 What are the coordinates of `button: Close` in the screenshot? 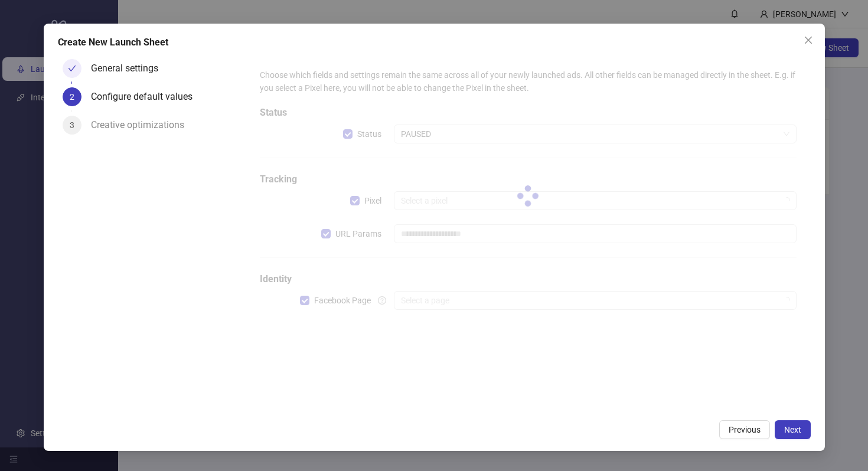 It's located at (808, 40).